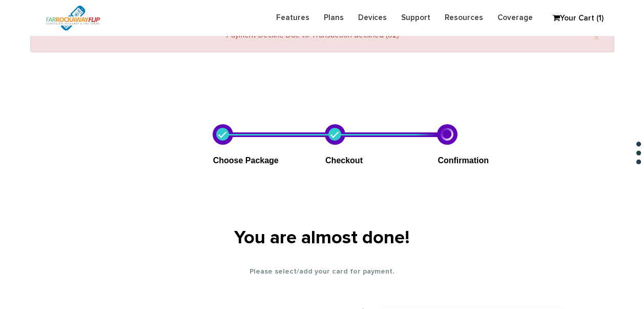 The image size is (644, 309). I want to click on a: Your Cart (1), so click(574, 19).